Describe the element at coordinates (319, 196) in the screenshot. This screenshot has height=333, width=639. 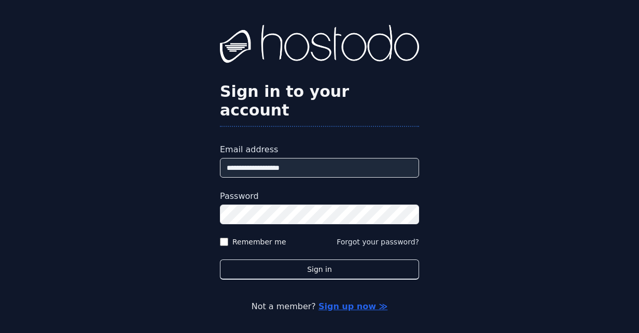
I see `label: Password` at that location.